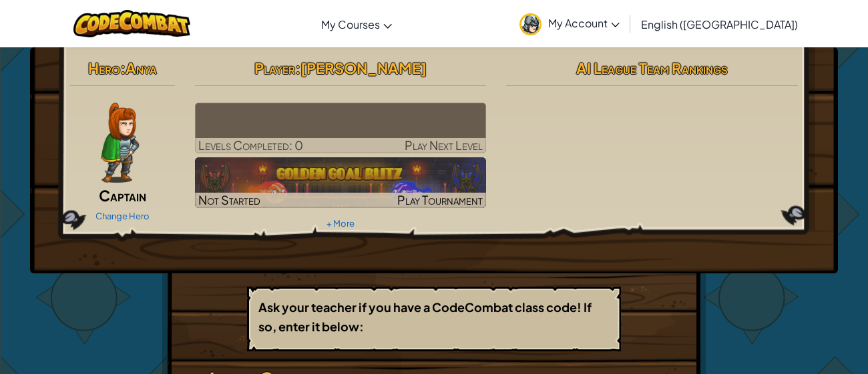  What do you see at coordinates (122, 216) in the screenshot?
I see `a: Change Hero` at bounding box center [122, 216].